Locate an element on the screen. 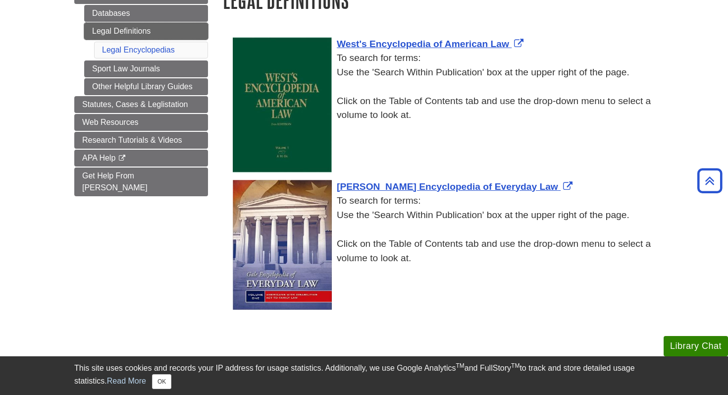  a: Legal Definitions is located at coordinates (146, 31).